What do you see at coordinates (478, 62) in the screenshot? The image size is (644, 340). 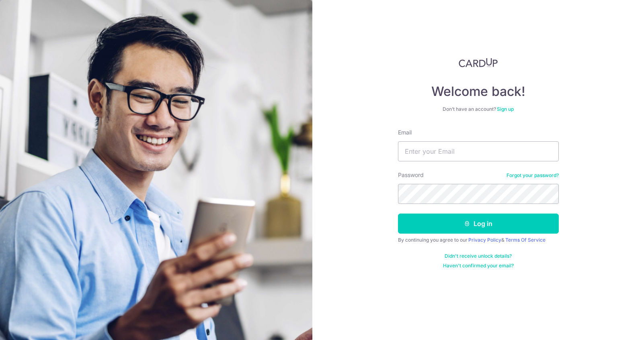 I see `img: CardUp Logo` at bounding box center [478, 62].